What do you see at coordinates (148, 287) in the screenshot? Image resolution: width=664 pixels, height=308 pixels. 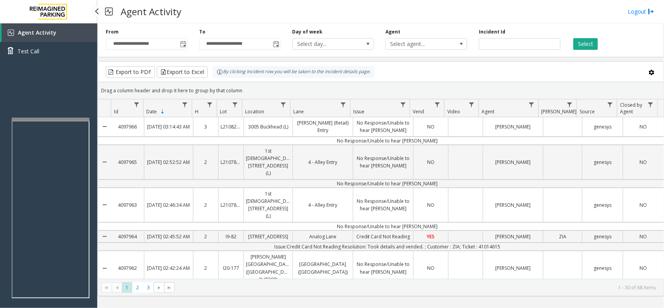 I see `span: Page 3` at bounding box center [148, 287].